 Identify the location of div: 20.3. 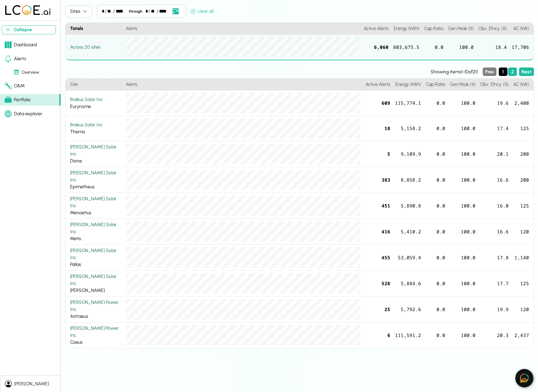
(495, 335).